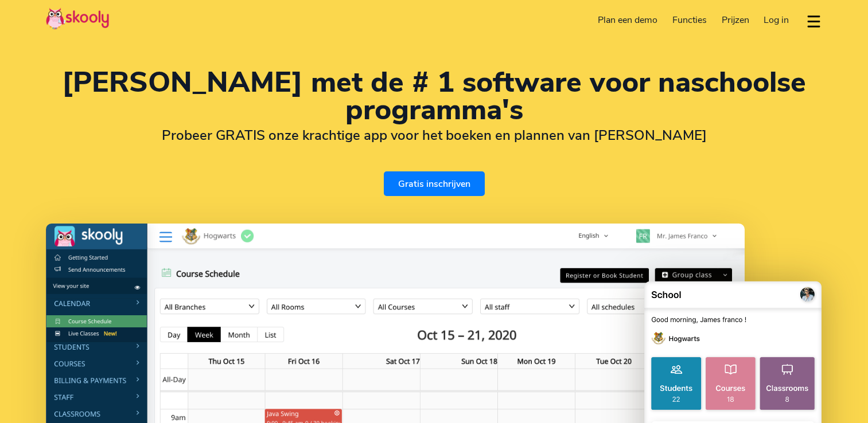 The image size is (868, 423). What do you see at coordinates (77, 18) in the screenshot?
I see `img: Skooly` at bounding box center [77, 18].